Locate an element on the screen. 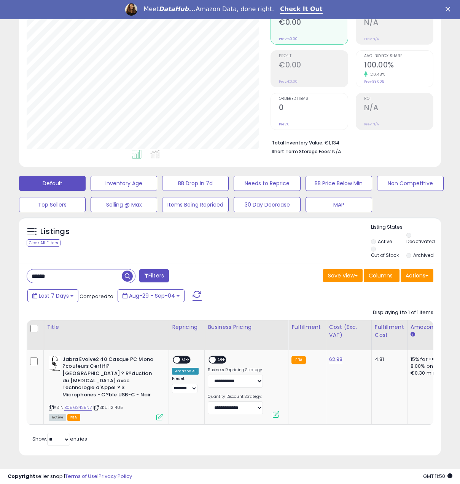  div: Repricing is located at coordinates (187, 327).